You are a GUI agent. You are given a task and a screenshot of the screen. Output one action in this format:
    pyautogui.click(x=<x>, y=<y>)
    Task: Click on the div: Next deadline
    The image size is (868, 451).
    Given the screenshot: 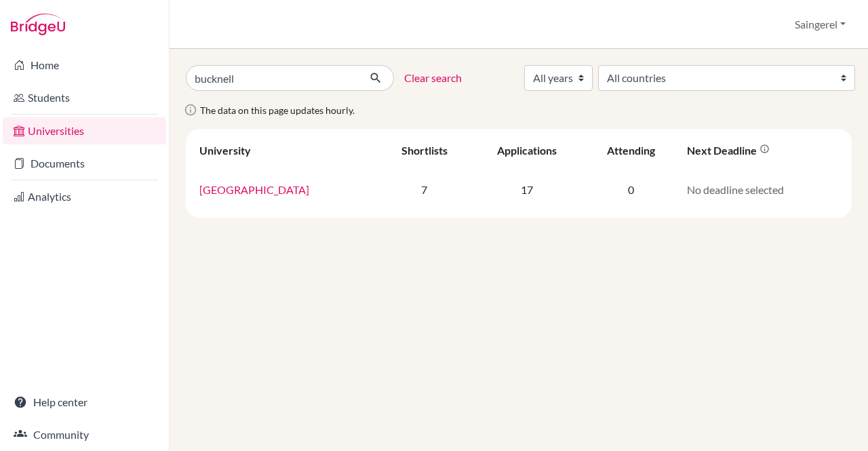 What is the action you would take?
    pyautogui.click(x=728, y=150)
    